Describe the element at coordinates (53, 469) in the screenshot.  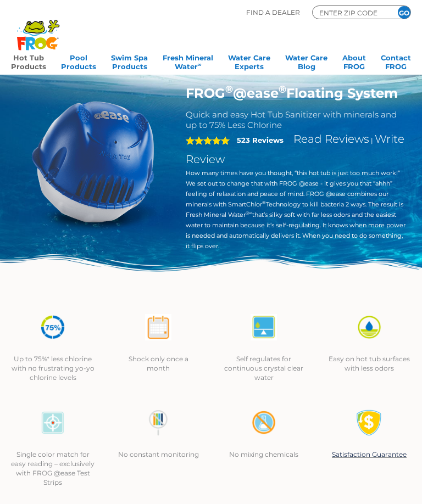
I see `p: Single color match for easy reading – exclusively with FROG @ease Test Strips` at that location.